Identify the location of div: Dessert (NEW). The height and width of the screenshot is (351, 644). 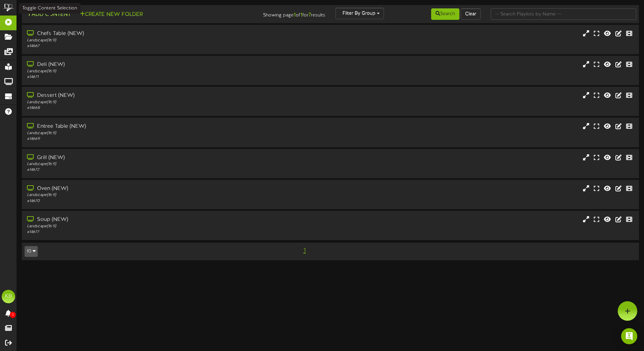
(150, 96).